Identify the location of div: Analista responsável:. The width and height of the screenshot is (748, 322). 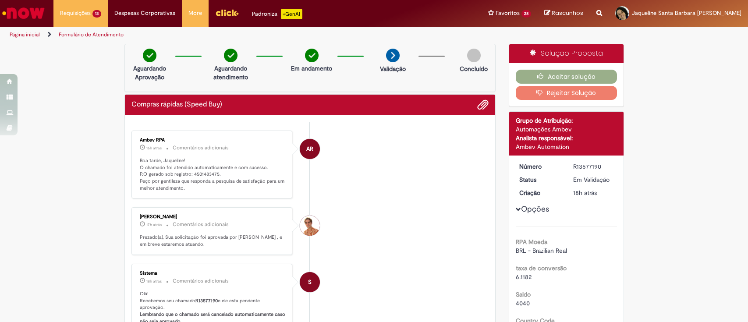
(566, 138).